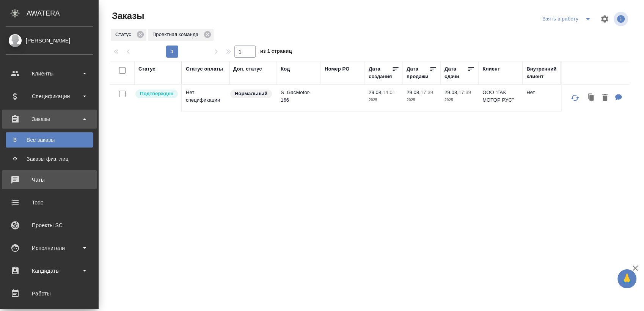 Image resolution: width=644 pixels, height=311 pixels. I want to click on div: Дата сдачи, so click(456, 73).